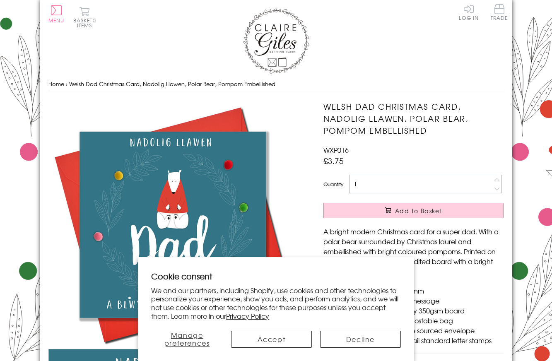  I want to click on label: Quantity, so click(333, 184).